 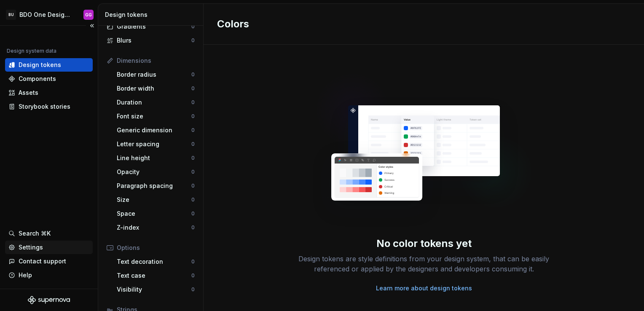 I want to click on a: Visibility0, so click(x=156, y=290).